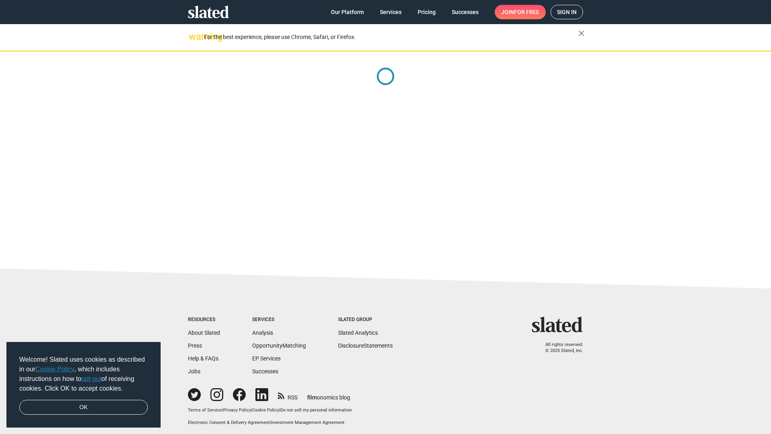 Image resolution: width=771 pixels, height=434 pixels. What do you see at coordinates (567, 12) in the screenshot?
I see `a: Sign in` at bounding box center [567, 12].